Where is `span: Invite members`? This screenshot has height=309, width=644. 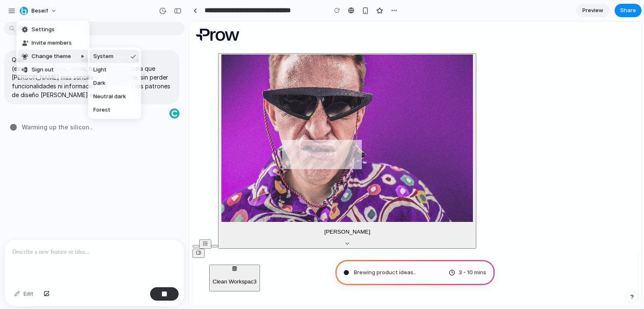 span: Invite members is located at coordinates (52, 43).